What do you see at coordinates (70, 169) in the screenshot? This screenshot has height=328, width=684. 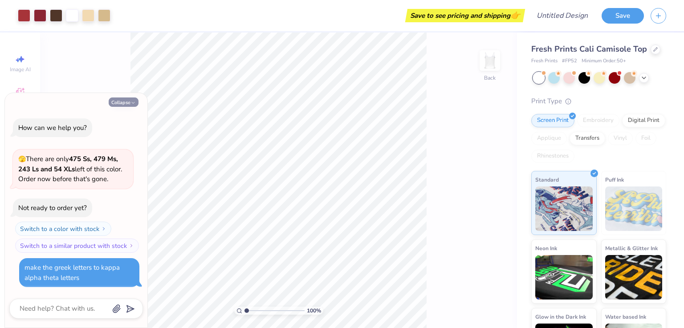 I see `span: There are only left of this color. Order now before that's gone.` at bounding box center [70, 169].